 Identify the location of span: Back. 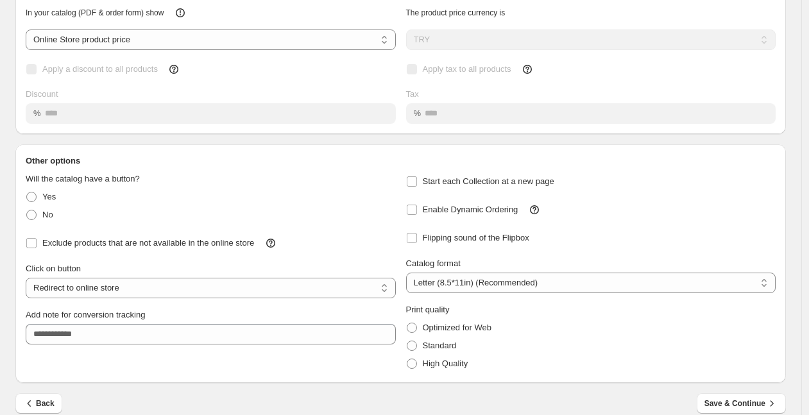
(38, 403).